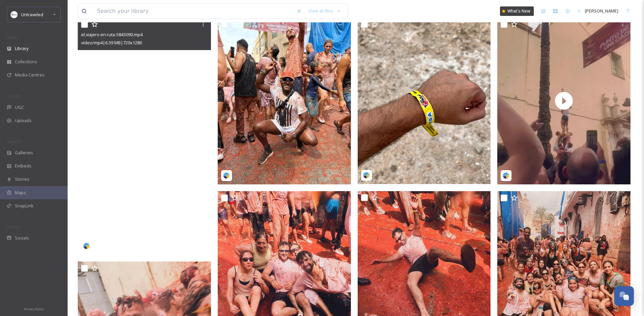 The width and height of the screenshot is (644, 316). What do you see at coordinates (15, 142) in the screenshot?
I see `span: WIDGETS` at bounding box center [15, 142].